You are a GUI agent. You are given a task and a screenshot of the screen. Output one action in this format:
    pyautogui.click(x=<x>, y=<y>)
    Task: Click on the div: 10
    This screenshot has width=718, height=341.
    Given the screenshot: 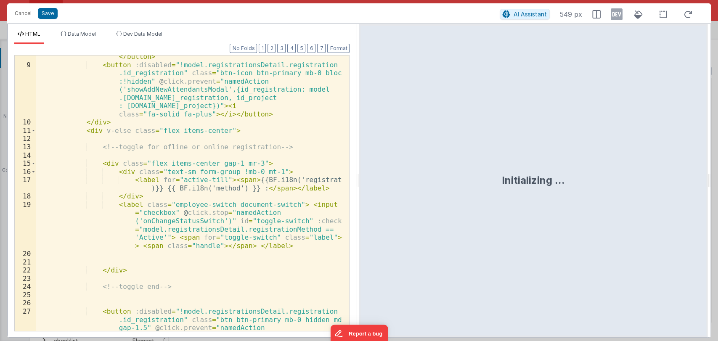 What is the action you would take?
    pyautogui.click(x=25, y=122)
    